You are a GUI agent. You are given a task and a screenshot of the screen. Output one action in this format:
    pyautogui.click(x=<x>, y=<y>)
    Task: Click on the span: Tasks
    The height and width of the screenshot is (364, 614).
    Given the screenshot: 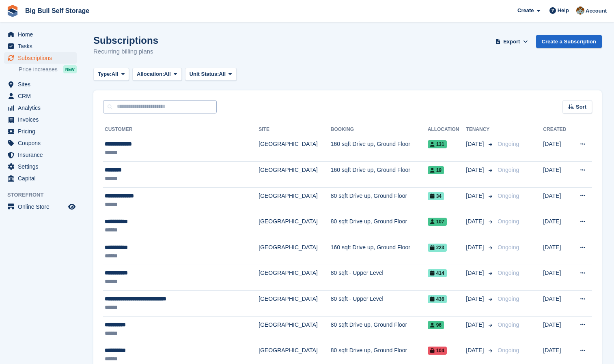 What is the action you would take?
    pyautogui.click(x=42, y=46)
    